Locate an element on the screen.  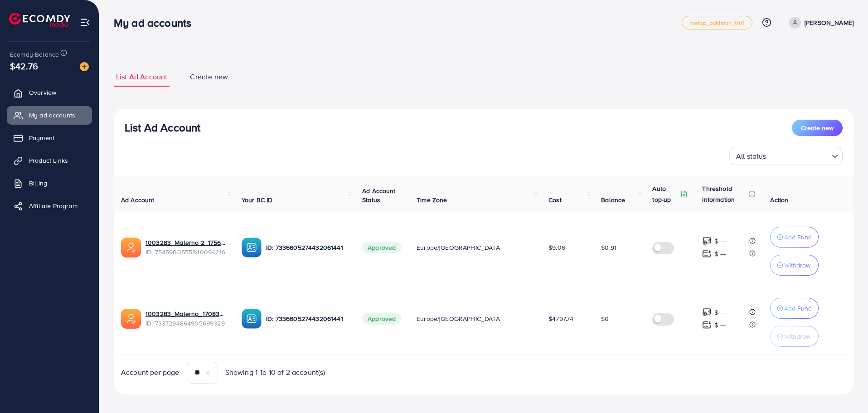
a: 1003283_Malerno_1708347095877 is located at coordinates (186, 314).